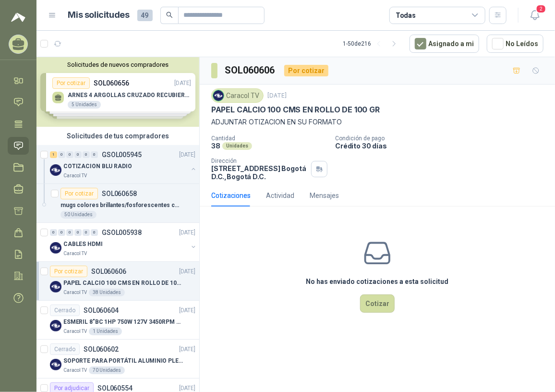  What do you see at coordinates (377, 303) in the screenshot?
I see `button: Cotizar` at bounding box center [377, 303].